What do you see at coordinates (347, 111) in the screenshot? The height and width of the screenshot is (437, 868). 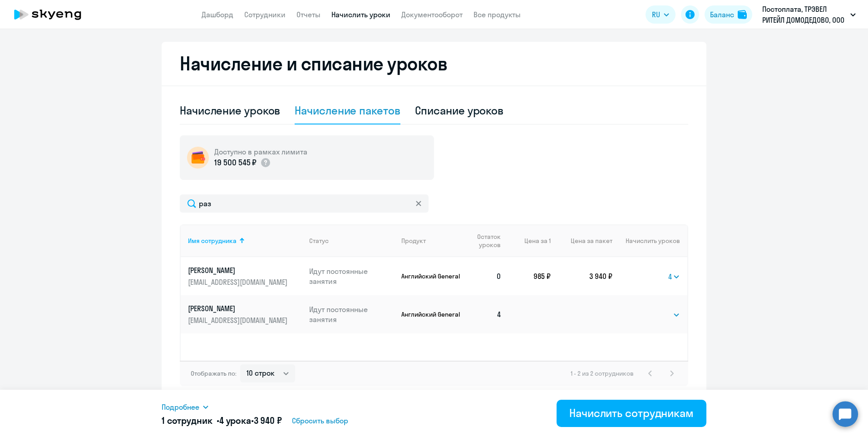 I see `div: Начисление пакетов` at bounding box center [347, 111].